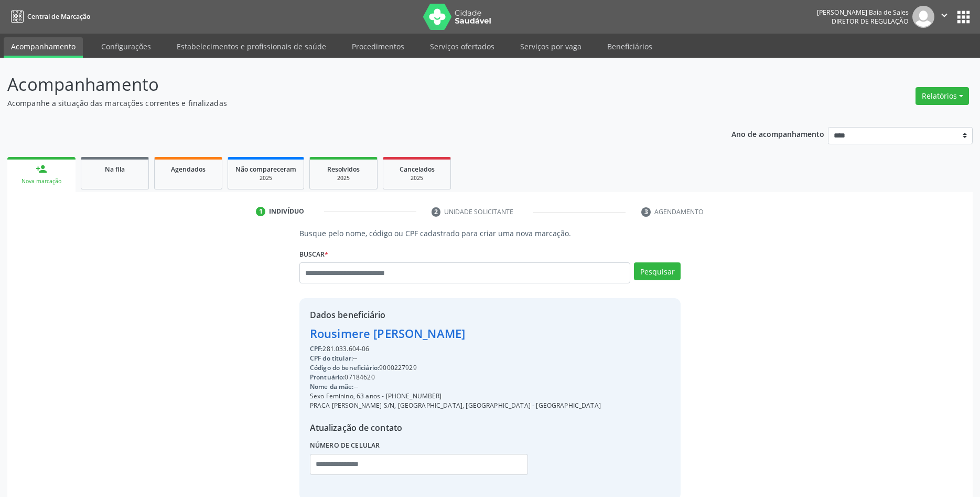 This screenshot has width=980, height=497. I want to click on div: Indivíduo, so click(286, 211).